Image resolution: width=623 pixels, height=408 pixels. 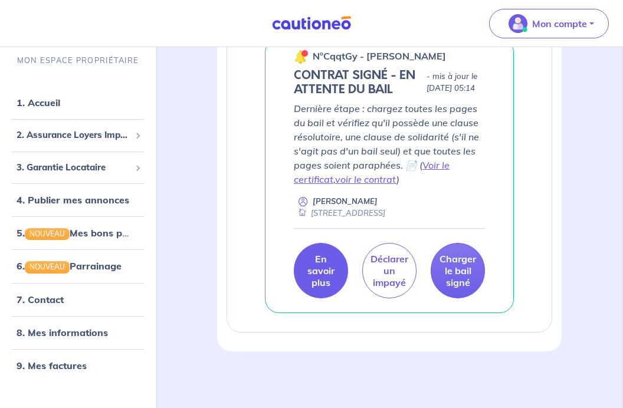 I want to click on div: 4. Publier mes annonces, so click(x=78, y=200).